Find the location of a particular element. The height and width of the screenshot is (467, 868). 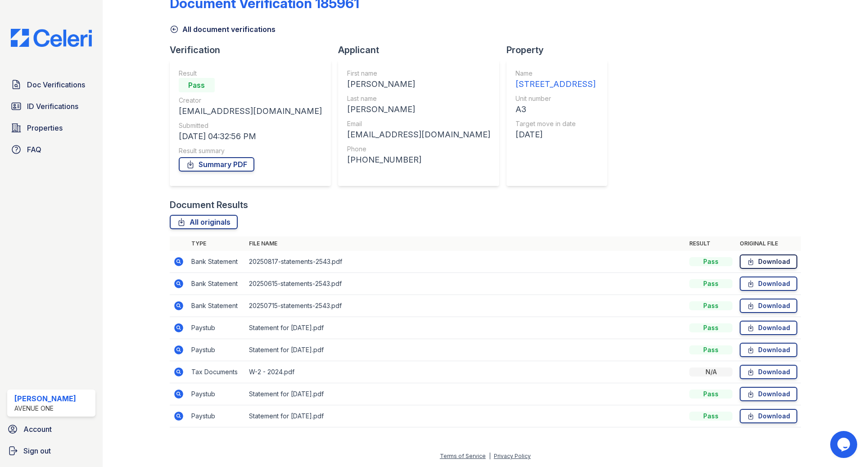

span: Account is located at coordinates (37, 429).